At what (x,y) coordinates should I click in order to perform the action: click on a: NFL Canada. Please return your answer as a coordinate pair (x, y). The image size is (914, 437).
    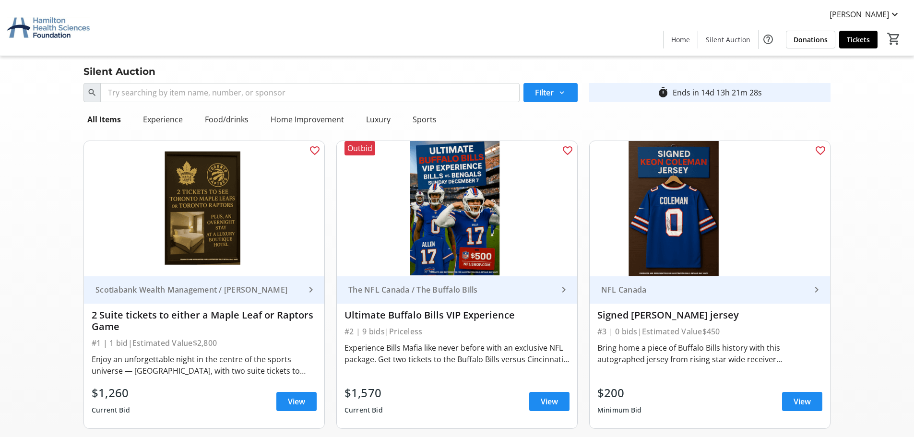
    Looking at the image, I should click on (710, 290).